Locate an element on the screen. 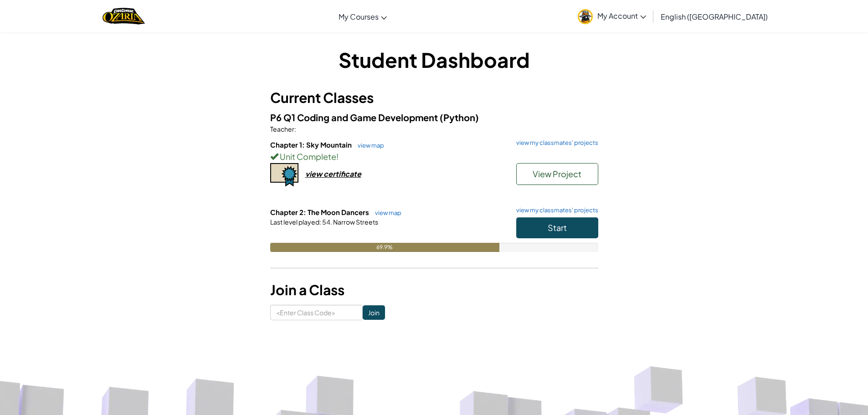 This screenshot has width=868, height=415. button: Start is located at coordinates (557, 228).